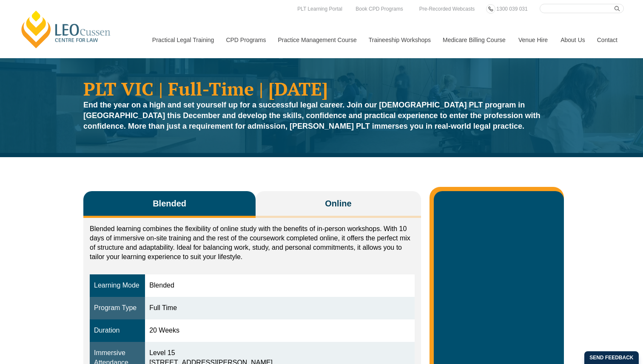 The height and width of the screenshot is (364, 643). Describe the element at coordinates (183, 40) in the screenshot. I see `a: Practical Legal Training` at that location.